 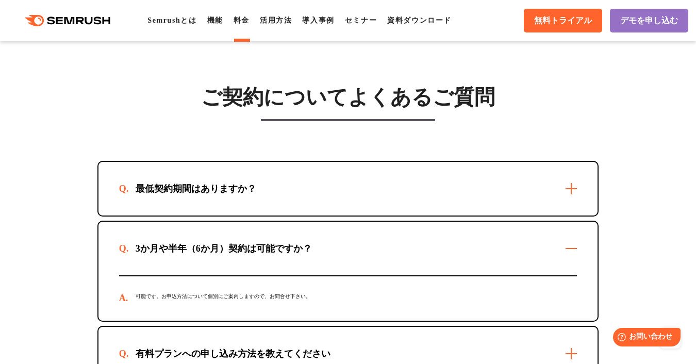 What do you see at coordinates (241, 20) in the screenshot?
I see `a: 料金` at bounding box center [241, 20].